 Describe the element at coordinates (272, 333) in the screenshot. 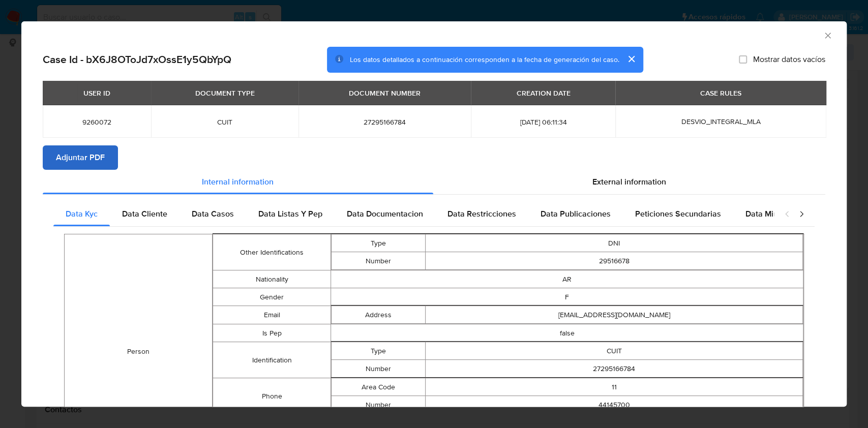

I see `td: Is Pep` at that location.